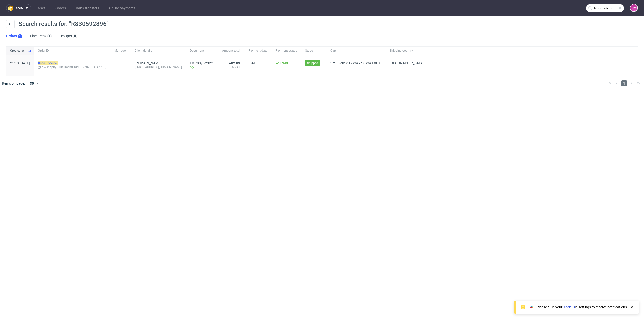  What do you see at coordinates (19, 8) in the screenshot?
I see `span: ama` at bounding box center [19, 8].